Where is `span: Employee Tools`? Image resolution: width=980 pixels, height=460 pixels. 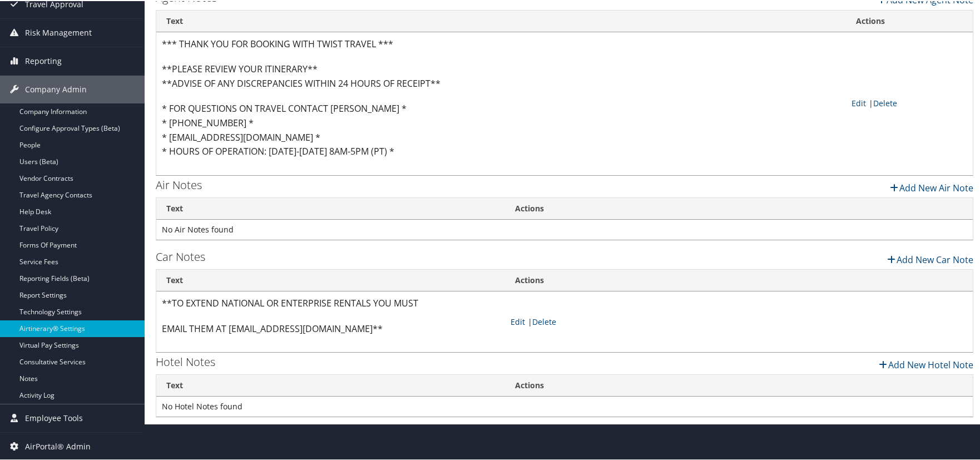
span: Employee Tools is located at coordinates (54, 417).